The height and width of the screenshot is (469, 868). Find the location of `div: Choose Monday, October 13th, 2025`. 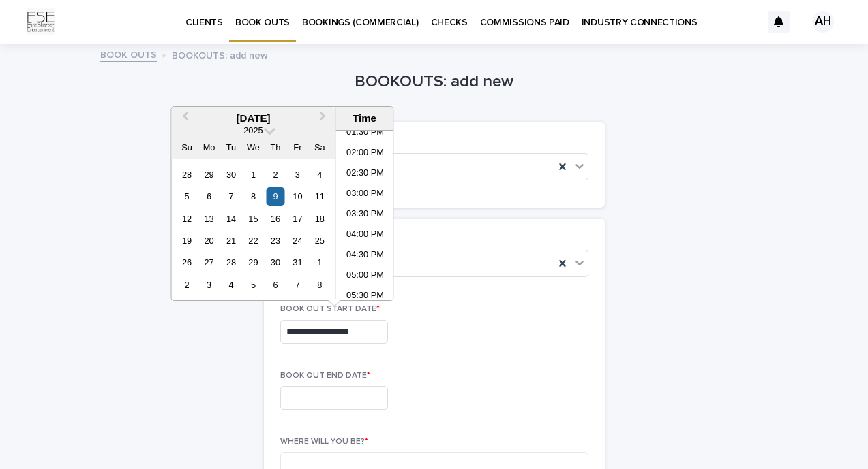

div: Choose Monday, October 13th, 2025 is located at coordinates (209, 219).